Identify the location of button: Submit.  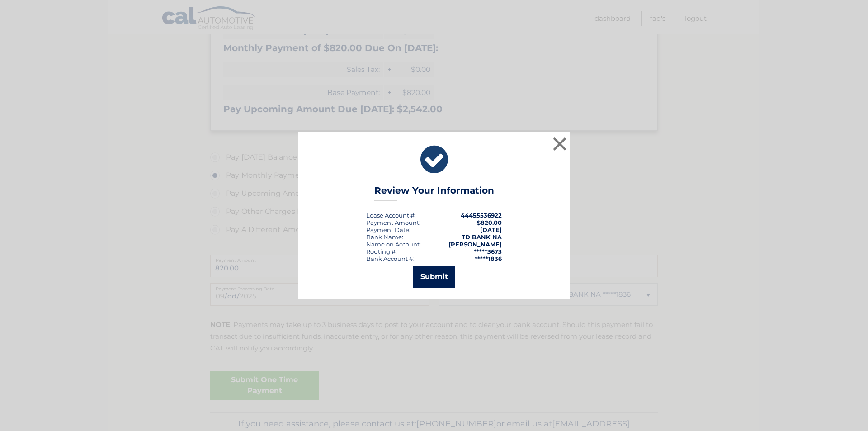
(434, 277).